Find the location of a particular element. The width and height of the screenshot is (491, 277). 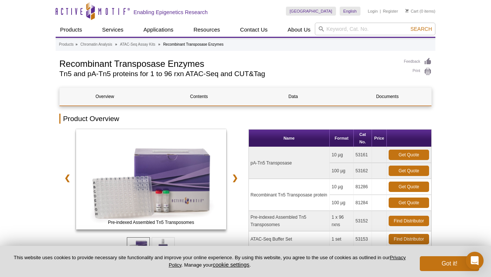

a: Chromatin Analysis is located at coordinates (96, 44).